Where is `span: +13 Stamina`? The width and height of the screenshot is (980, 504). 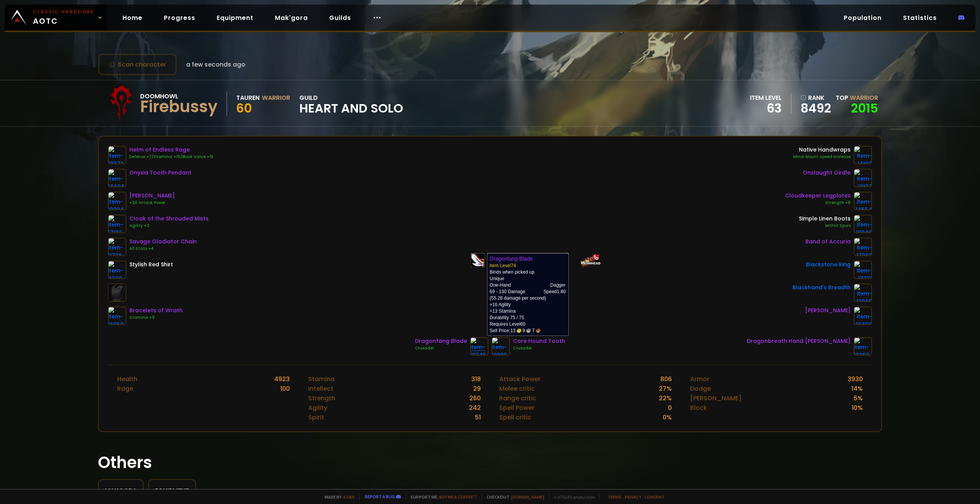
span: +13 Stamina is located at coordinates (502, 311).